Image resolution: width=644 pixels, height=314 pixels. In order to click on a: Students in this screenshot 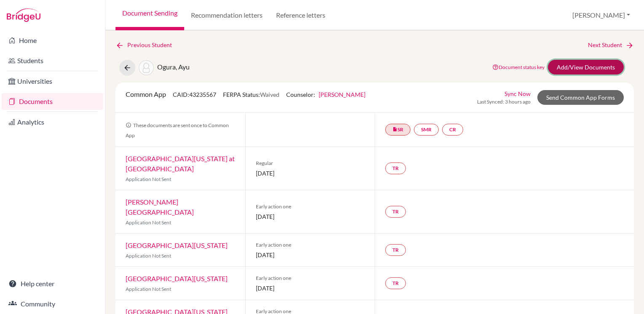, I will do `click(52, 60)`.